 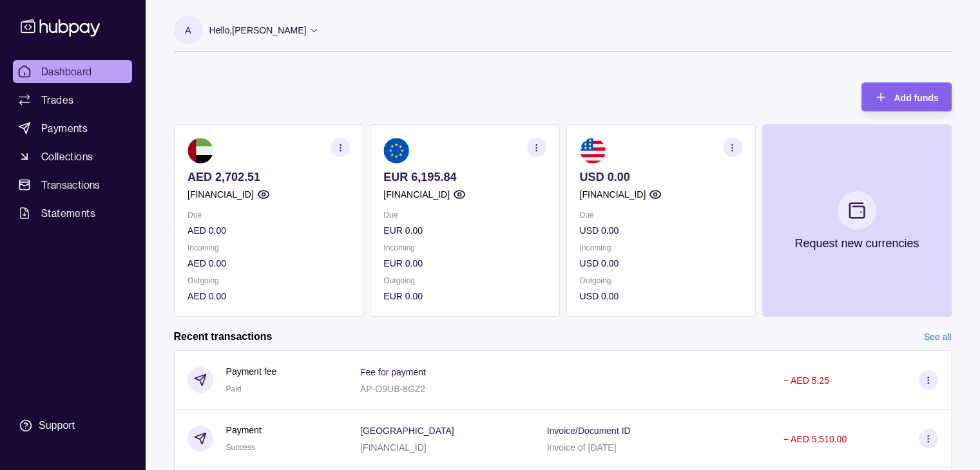 What do you see at coordinates (72, 426) in the screenshot?
I see `a: Support` at bounding box center [72, 426].